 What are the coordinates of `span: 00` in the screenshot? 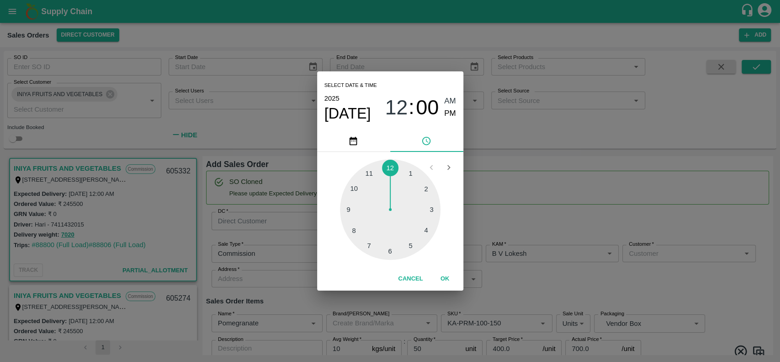 It's located at (427, 107).